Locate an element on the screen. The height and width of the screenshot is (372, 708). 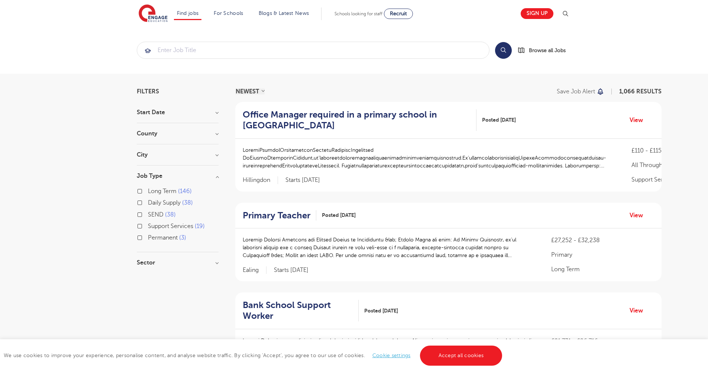
a: Find jobs is located at coordinates (188, 13).